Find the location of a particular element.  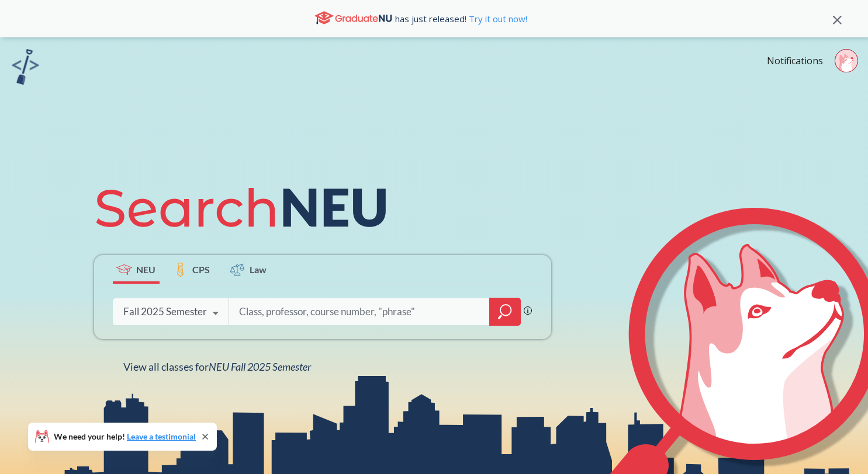

svg: magnifying glass is located at coordinates (505, 312).